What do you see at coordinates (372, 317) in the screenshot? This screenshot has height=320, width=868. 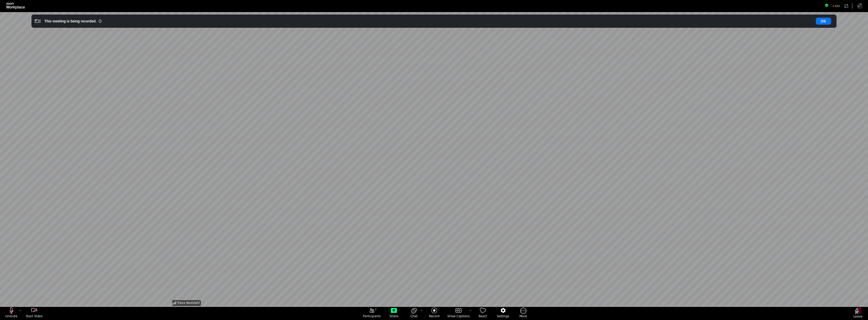 I see `span: Participants` at bounding box center [372, 317].